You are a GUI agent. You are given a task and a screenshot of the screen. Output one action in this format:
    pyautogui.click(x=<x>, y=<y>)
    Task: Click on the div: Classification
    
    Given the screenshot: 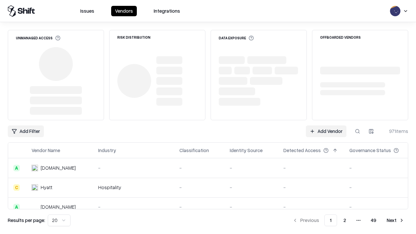 What is the action you would take?
    pyautogui.click(x=194, y=150)
    